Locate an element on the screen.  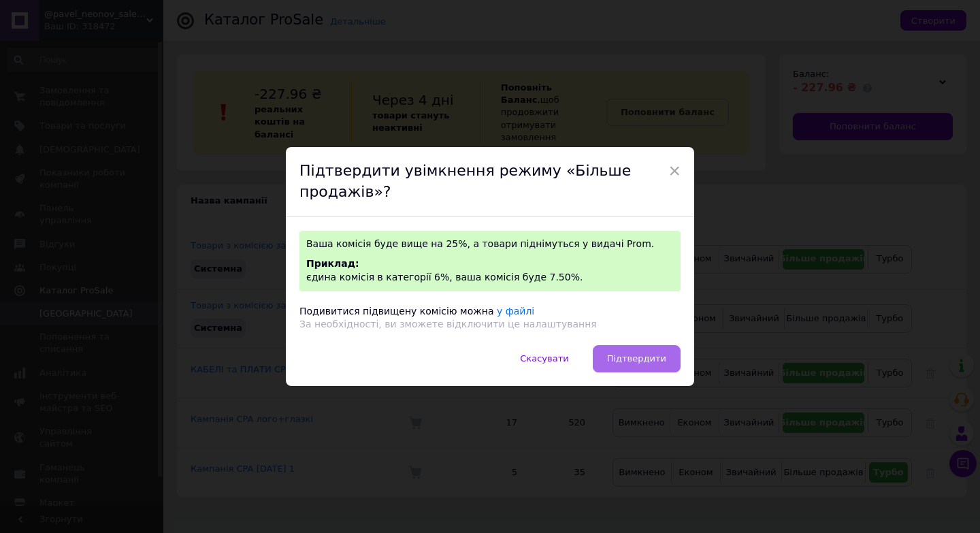
span: єдина комісія в категорії 6%, ваша комісія буде 7.50%. is located at coordinates (444, 276).